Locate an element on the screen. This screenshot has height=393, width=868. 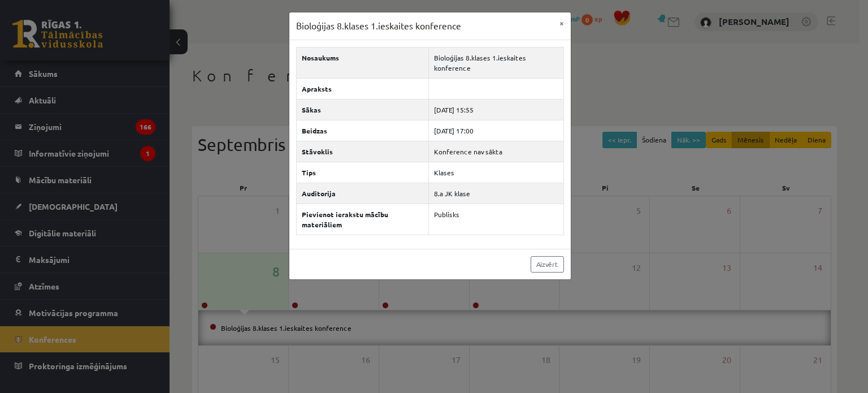
th: Beidzas is located at coordinates (363, 130).